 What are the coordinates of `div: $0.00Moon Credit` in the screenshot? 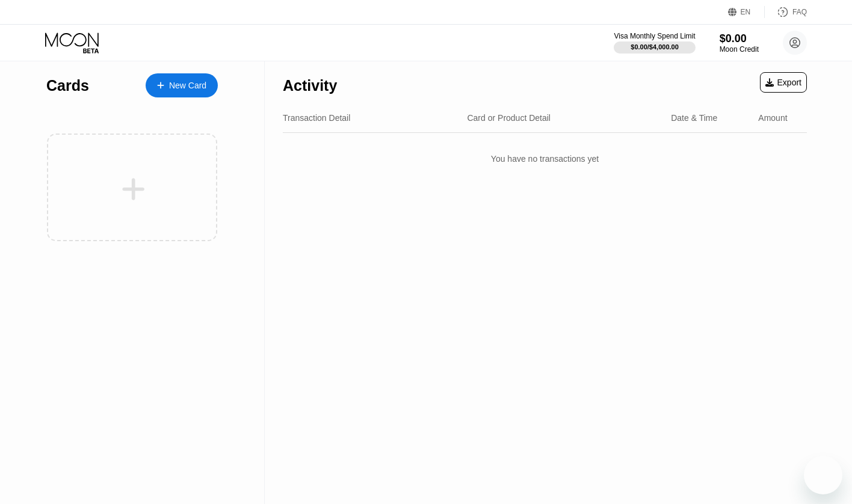 It's located at (739, 43).